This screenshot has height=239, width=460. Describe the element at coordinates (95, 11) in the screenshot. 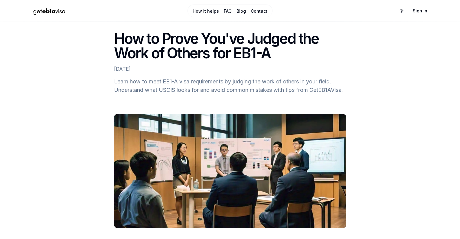

I see `a: Home Page` at that location.